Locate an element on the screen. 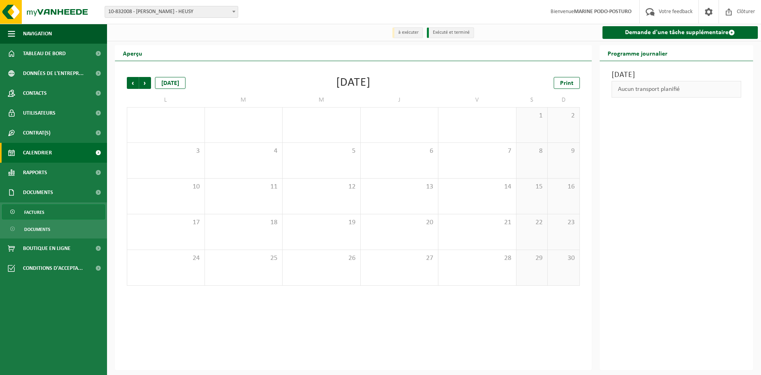 This screenshot has width=761, height=375. div: Aucun transport planifié is located at coordinates (677, 89).